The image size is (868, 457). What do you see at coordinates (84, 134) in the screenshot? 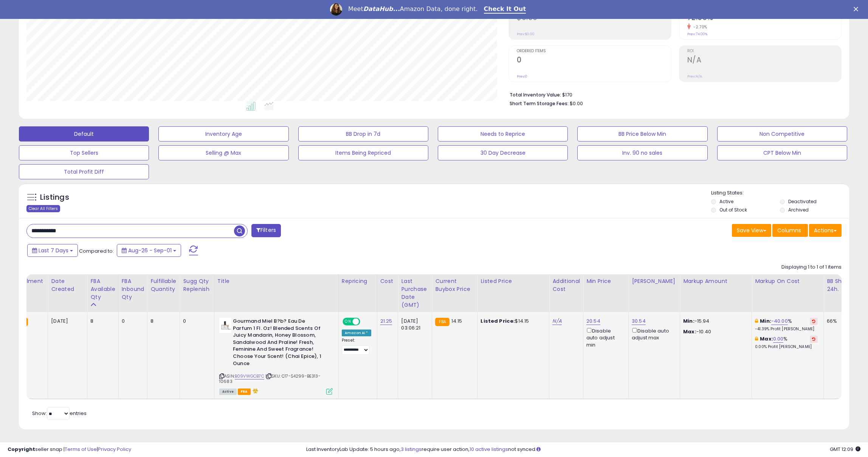
I see `button: Default` at bounding box center [84, 134].